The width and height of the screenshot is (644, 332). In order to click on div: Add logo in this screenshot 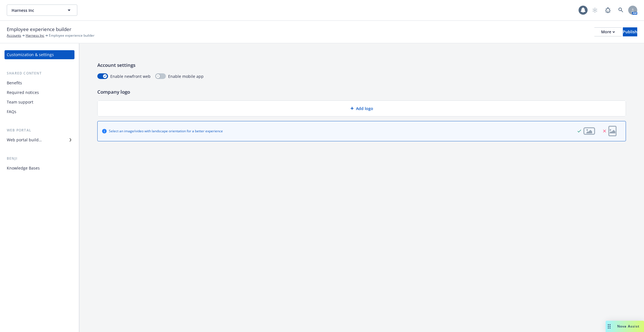, I will do `click(362, 108)`.